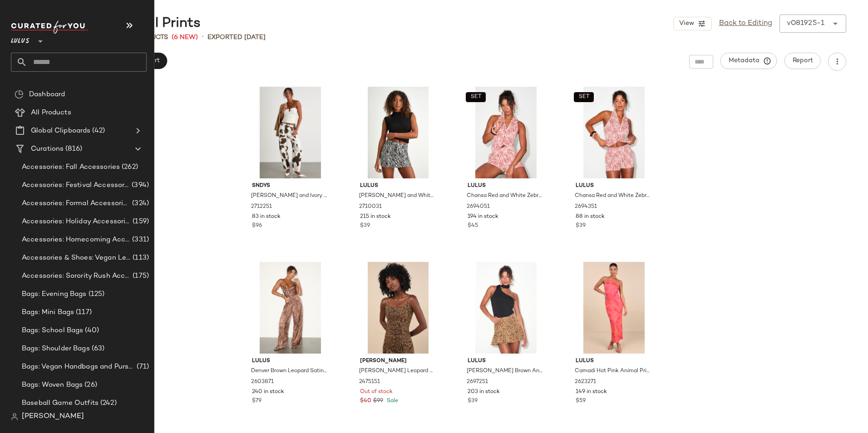 The image size is (868, 433). Describe the element at coordinates (76, 222) in the screenshot. I see `span: Accessories: Holiday Accessories` at that location.